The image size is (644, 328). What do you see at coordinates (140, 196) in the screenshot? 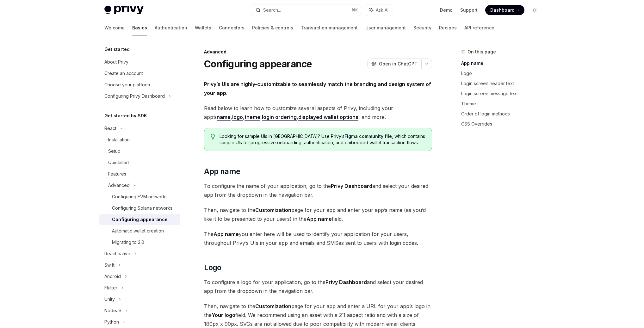
I see `a: Configuring EVM networks` at bounding box center [140, 196].